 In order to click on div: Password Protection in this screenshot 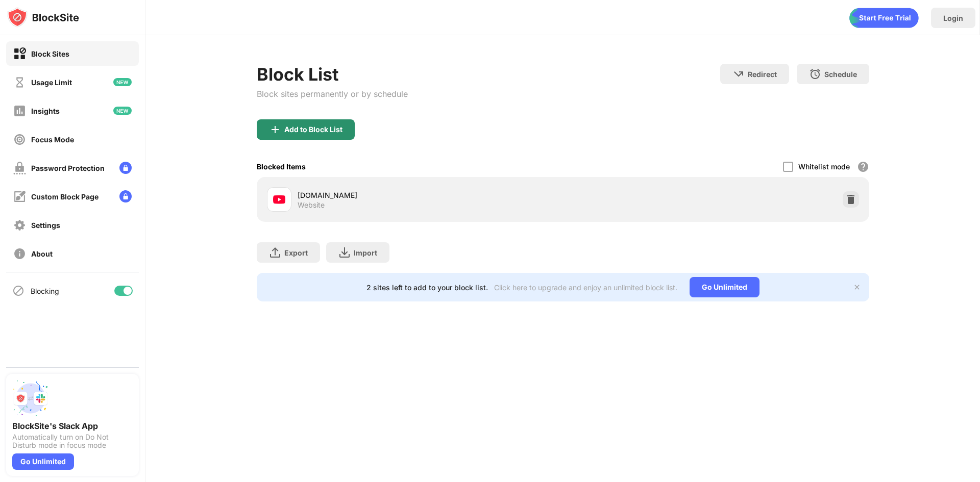, I will do `click(68, 168)`.